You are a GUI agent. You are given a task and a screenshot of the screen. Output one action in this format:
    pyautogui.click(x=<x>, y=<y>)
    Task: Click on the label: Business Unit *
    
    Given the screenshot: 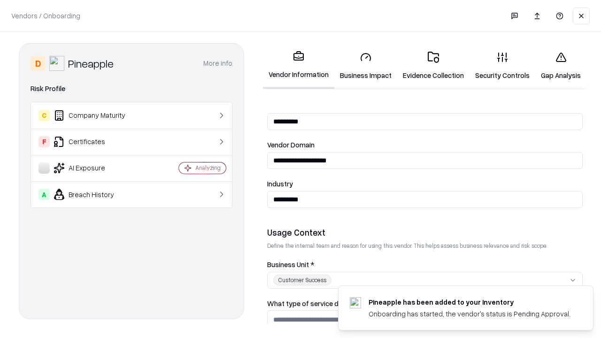 What is the action you would take?
    pyautogui.click(x=425, y=264)
    